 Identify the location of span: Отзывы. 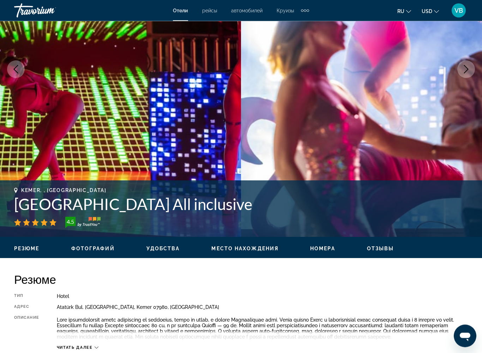
(381, 249).